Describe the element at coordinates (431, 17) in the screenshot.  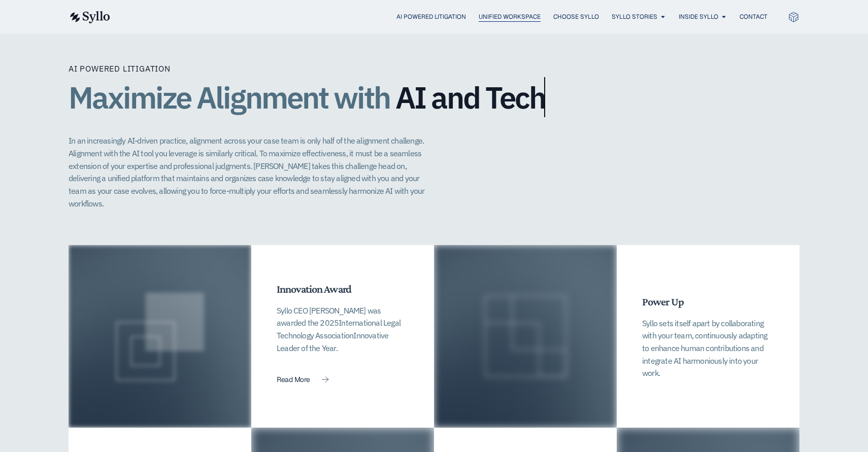
I see `span: AI Powered Litigation` at that location.